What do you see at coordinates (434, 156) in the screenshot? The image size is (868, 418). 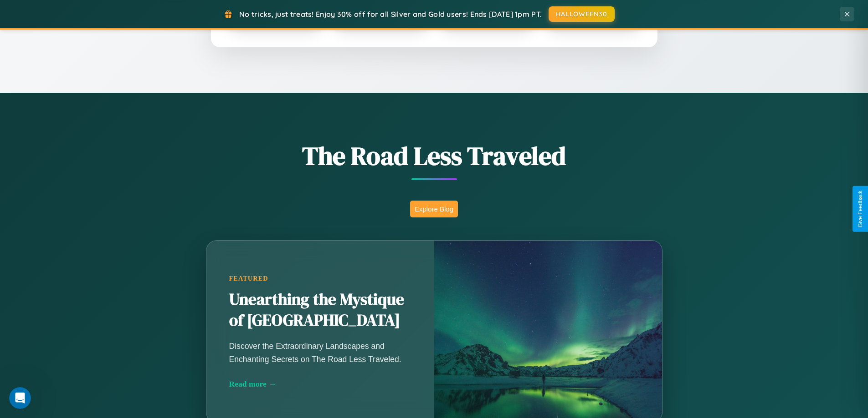 I see `h1: The Road Less Traveled` at bounding box center [434, 156].